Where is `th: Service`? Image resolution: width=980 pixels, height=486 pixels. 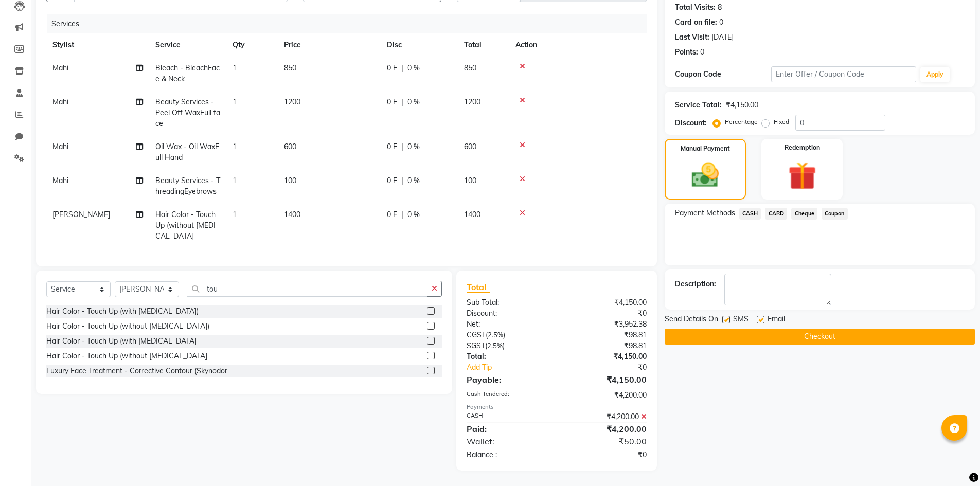 th: Service is located at coordinates (188, 44).